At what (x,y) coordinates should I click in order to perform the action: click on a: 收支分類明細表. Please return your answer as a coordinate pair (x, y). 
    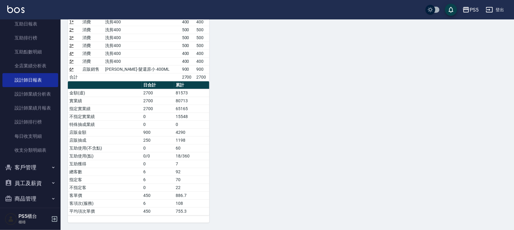
    Looking at the image, I should click on (30, 150).